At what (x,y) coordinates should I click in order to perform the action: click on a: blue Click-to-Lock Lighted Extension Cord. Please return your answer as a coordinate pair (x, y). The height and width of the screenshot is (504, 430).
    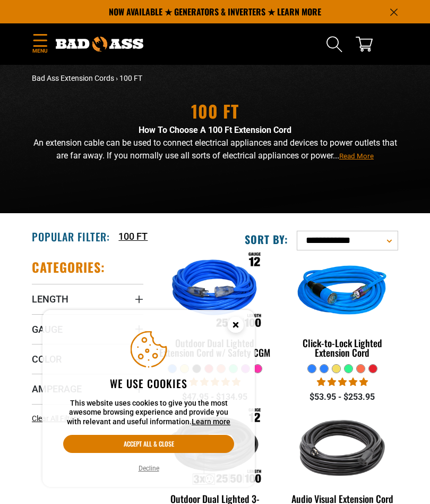
    Looking at the image, I should click on (342, 311).